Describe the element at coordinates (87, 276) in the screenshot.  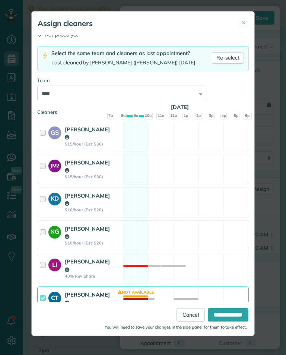
I see `strong: 40% Rev Share` at that location.